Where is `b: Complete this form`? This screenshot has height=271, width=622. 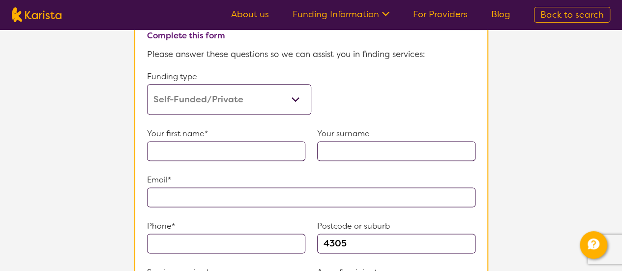 b: Complete this form is located at coordinates (186, 35).